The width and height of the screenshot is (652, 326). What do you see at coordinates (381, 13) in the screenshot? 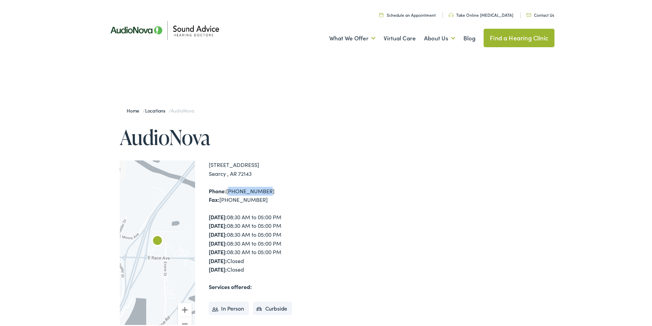
I see `img: Calendar icon in a unique green color, symbolizing scheduling or date-related features.` at bounding box center [381, 13].